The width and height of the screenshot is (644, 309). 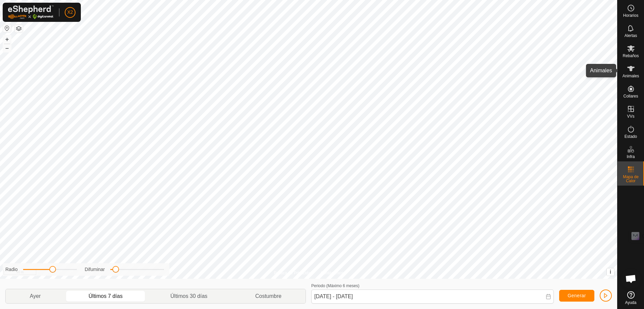 What do you see at coordinates (36, 296) in the screenshot?
I see `span: Ayer` at bounding box center [36, 296].